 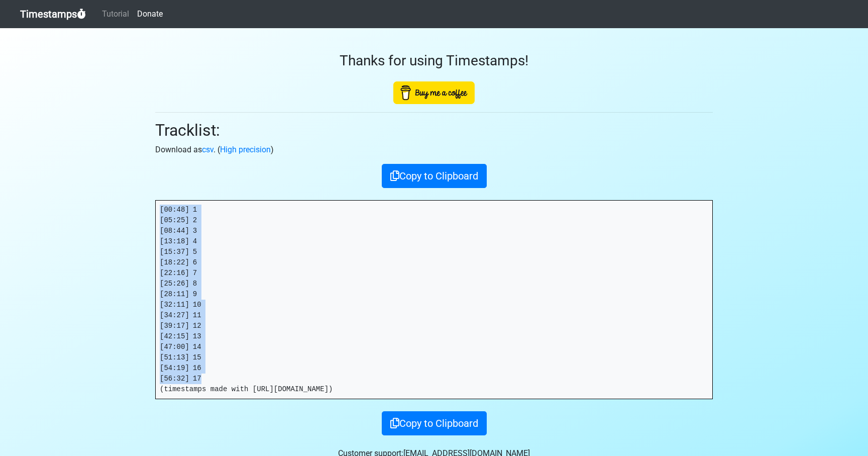 What do you see at coordinates (53, 14) in the screenshot?
I see `a: Timestamps` at bounding box center [53, 14].